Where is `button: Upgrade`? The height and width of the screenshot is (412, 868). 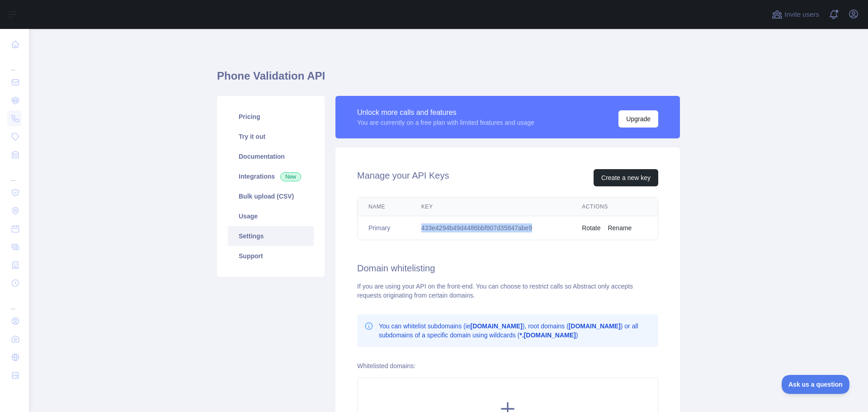
button: Upgrade is located at coordinates (638, 119).